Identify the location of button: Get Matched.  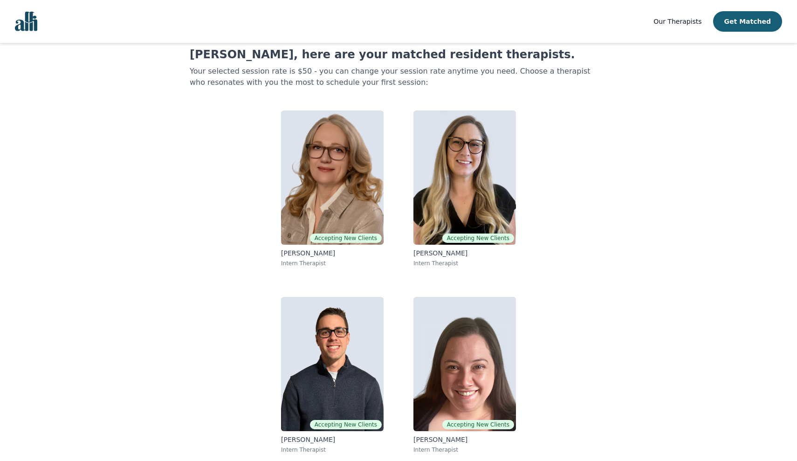
(747, 21).